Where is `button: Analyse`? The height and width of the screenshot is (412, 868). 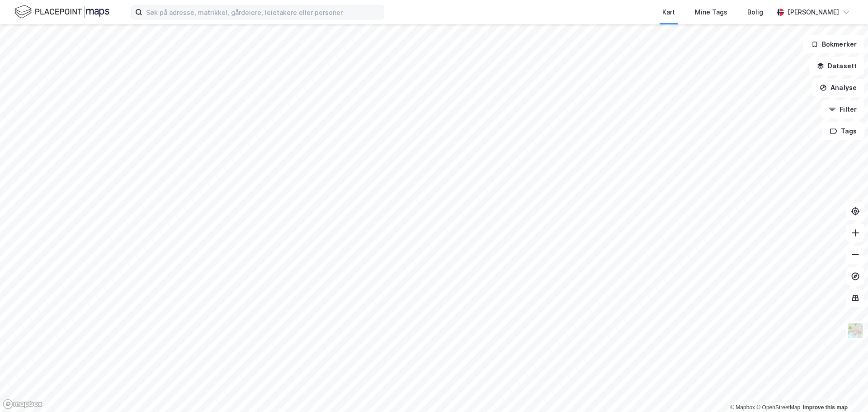 button: Analyse is located at coordinates (838, 87).